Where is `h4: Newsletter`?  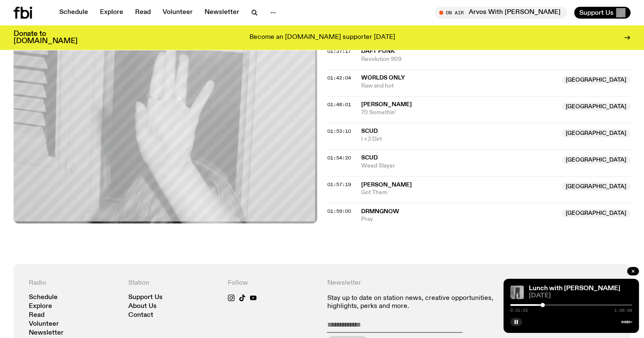
h4: Newsletter is located at coordinates (421, 283).